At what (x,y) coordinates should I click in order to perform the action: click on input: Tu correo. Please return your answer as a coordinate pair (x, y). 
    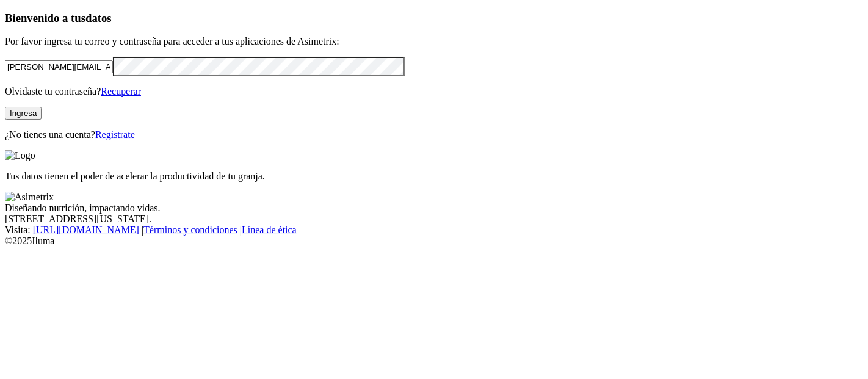
    Looking at the image, I should click on (59, 66).